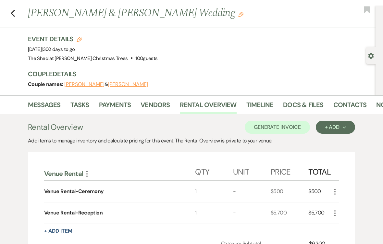 This screenshot has width=383, height=244. What do you see at coordinates (198, 74) in the screenshot?
I see `h3: Couple Details` at bounding box center [198, 74].